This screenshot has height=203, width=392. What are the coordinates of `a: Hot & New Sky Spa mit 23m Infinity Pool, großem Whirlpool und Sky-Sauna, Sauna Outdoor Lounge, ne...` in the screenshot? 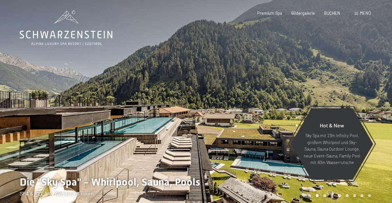 It's located at (332, 144).